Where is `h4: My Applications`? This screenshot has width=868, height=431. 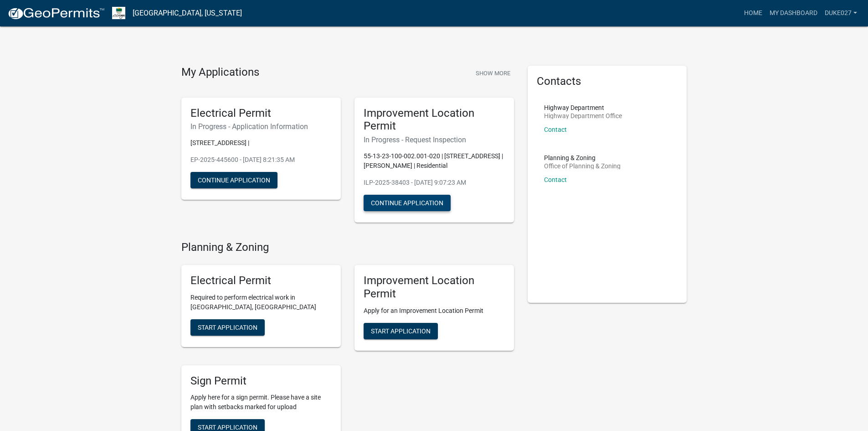
h4: My Applications is located at coordinates (220, 73).